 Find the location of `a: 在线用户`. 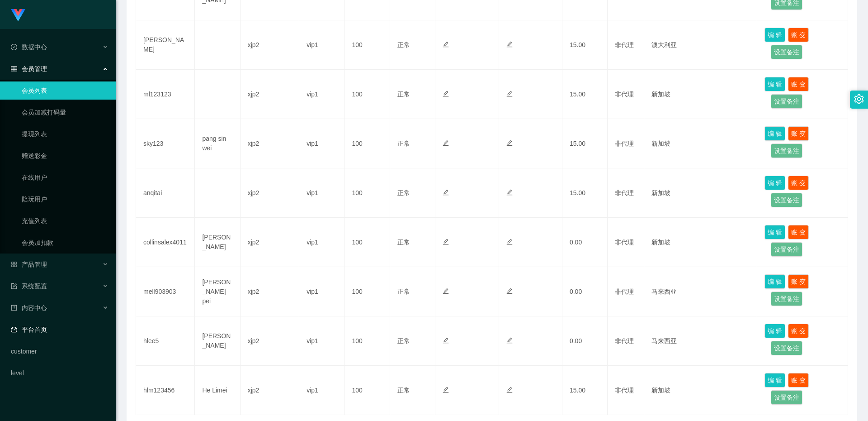

a: 在线用户 is located at coordinates (65, 178).